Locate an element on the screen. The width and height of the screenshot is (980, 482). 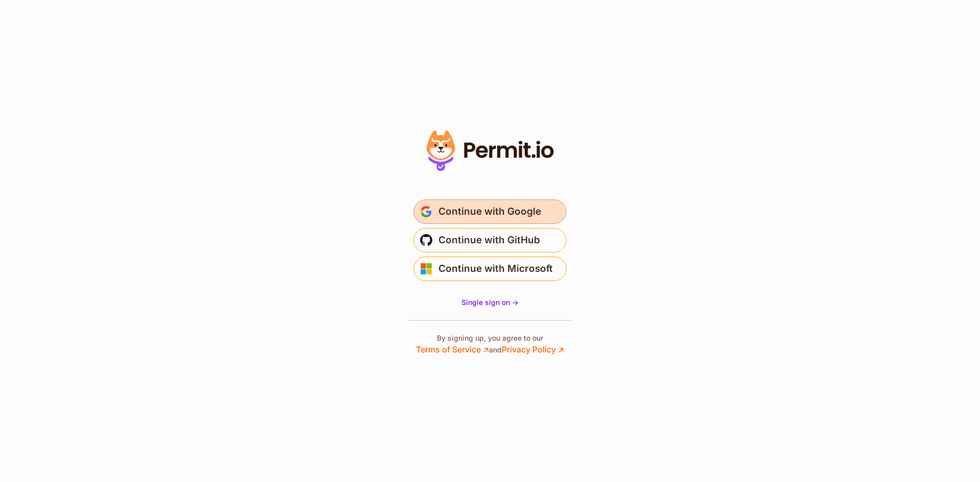
button: Continue with Google is located at coordinates (490, 211).